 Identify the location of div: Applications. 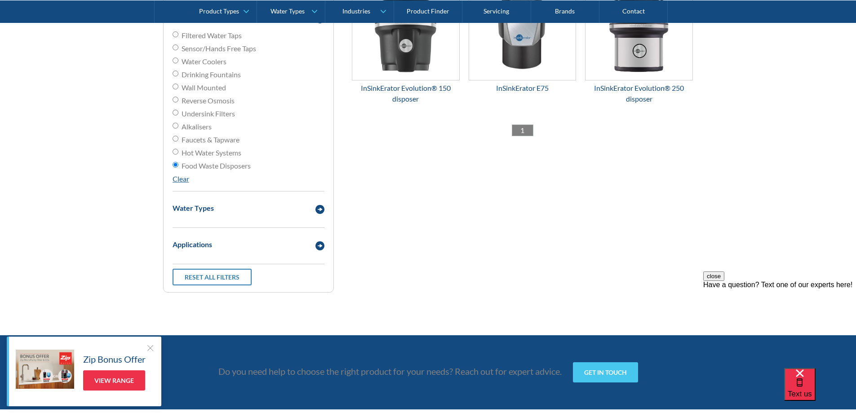
(192, 245).